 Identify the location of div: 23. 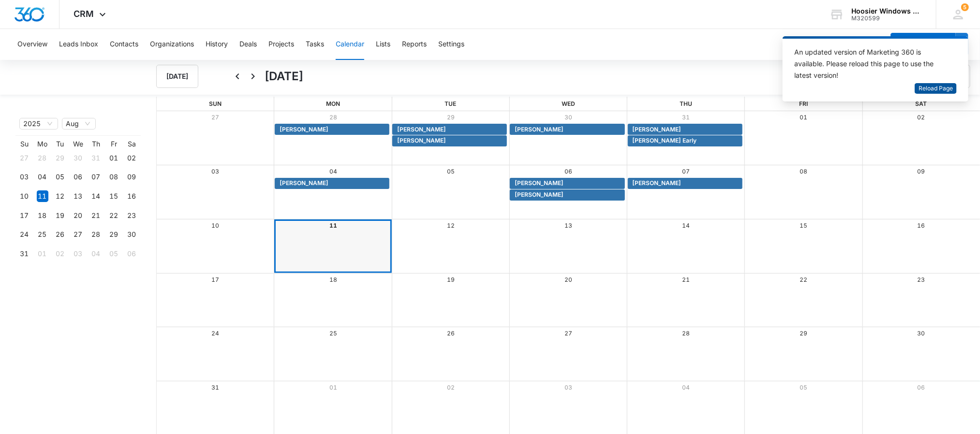
(132, 216).